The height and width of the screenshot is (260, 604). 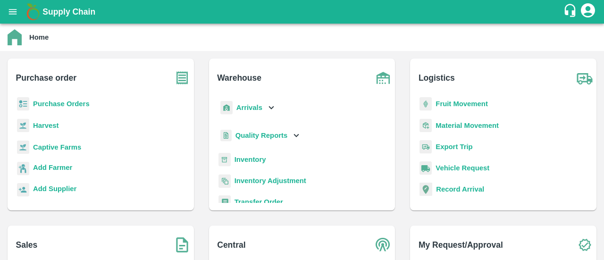 I want to click on b: Inventory Adjustment, so click(x=271, y=181).